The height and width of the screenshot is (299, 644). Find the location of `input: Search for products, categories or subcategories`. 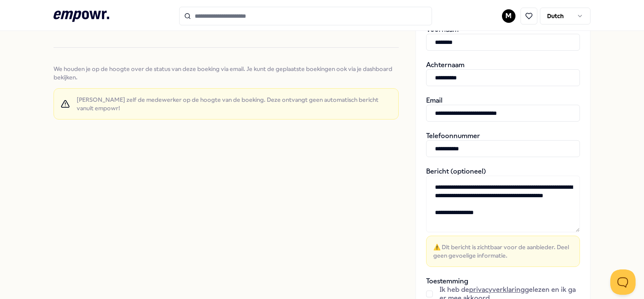

input: Search for products, categories or subcategories is located at coordinates (306, 16).